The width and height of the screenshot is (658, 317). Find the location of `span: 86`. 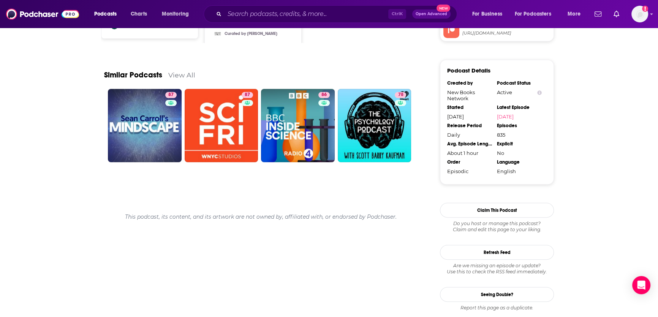

span: 86 is located at coordinates (324, 95).